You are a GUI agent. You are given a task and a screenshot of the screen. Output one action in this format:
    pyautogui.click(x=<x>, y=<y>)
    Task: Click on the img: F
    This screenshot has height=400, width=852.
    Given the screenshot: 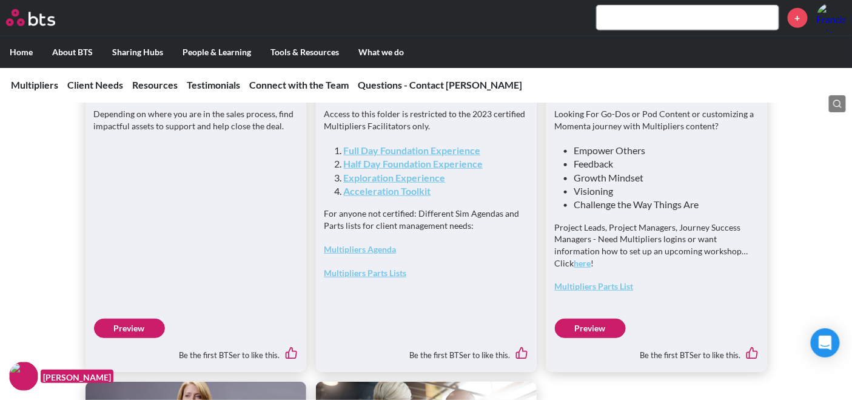 What is the action you would take?
    pyautogui.click(x=24, y=376)
    